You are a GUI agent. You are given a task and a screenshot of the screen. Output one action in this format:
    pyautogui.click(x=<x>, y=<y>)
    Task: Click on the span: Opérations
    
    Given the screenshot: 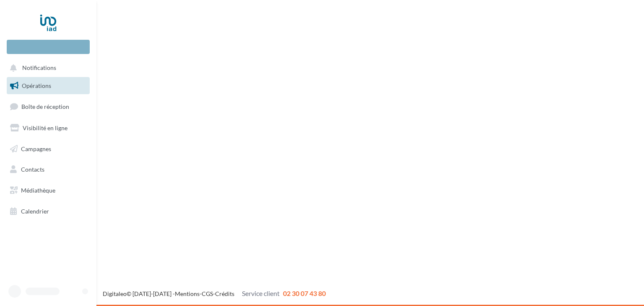 What is the action you would take?
    pyautogui.click(x=36, y=85)
    